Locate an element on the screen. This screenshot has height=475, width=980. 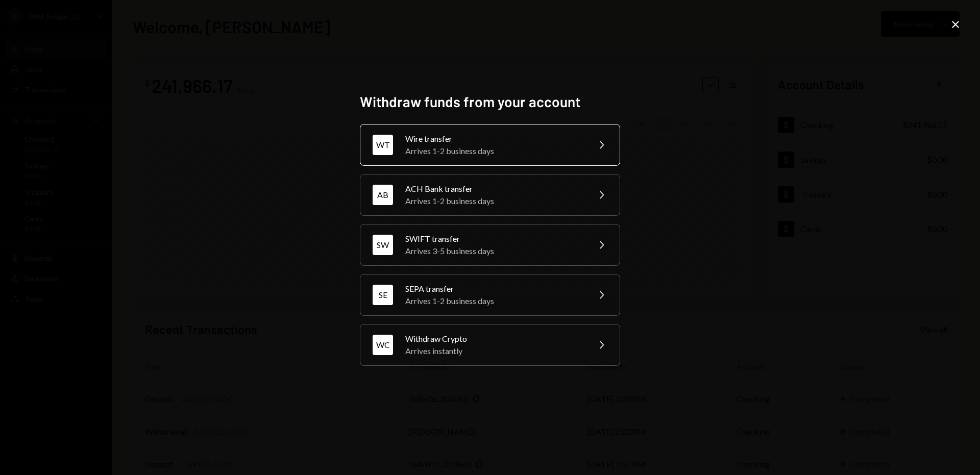
button: SWSWIFT transferArrives 3-5 business days is located at coordinates (490, 245).